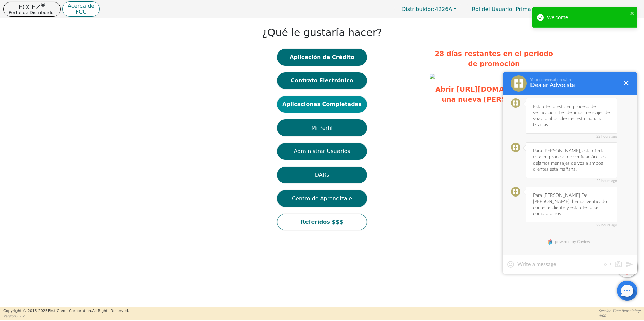 This screenshot has height=321, width=644. I want to click on a: Distribuidor:4226A, so click(429, 9).